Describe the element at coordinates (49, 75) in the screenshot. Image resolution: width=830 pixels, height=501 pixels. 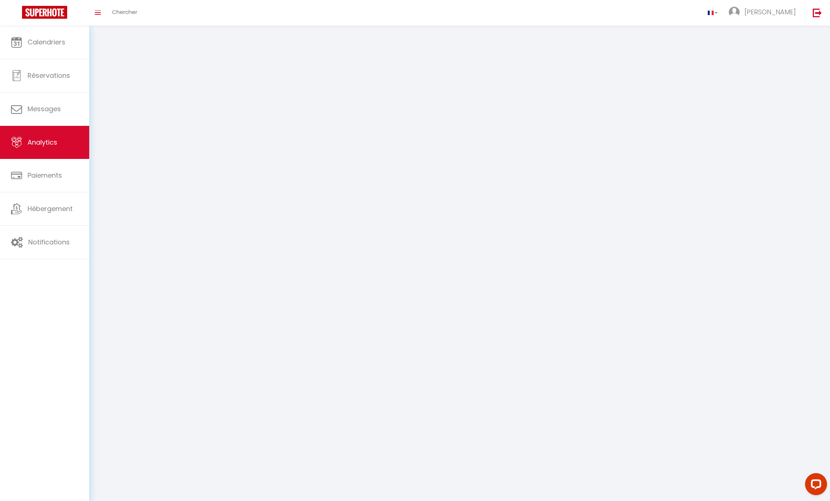
I see `span: Réservations` at that location.